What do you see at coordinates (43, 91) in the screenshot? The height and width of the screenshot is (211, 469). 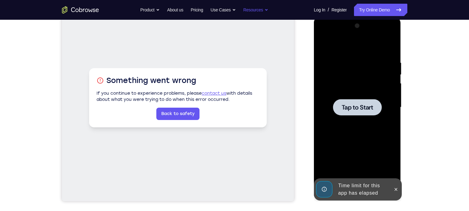 I see `span: Tap to Start` at bounding box center [43, 91].